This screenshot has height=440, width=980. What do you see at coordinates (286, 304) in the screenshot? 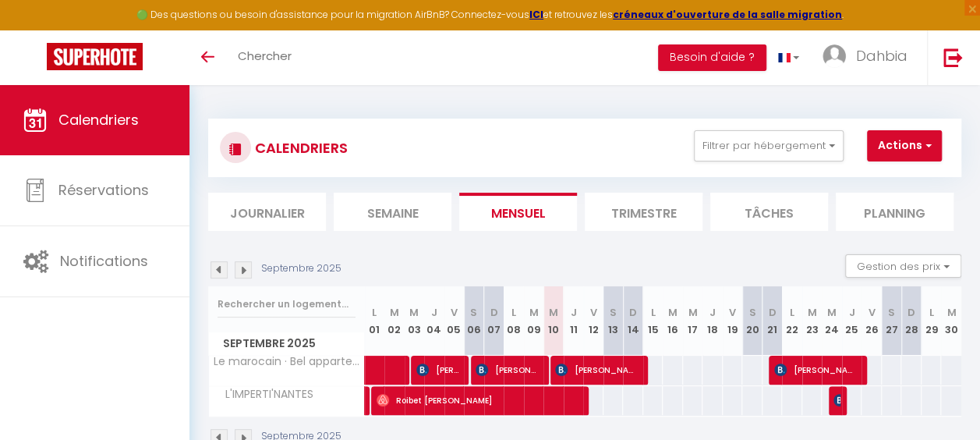
I see `input: Rechercher un logement...` at bounding box center [286, 304].